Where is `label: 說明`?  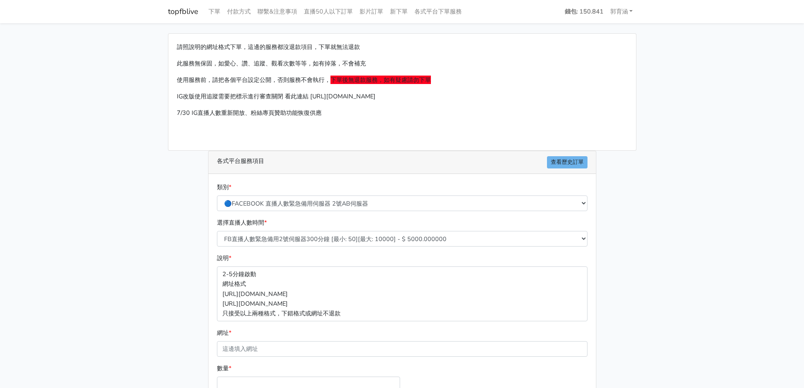
label: 說明 is located at coordinates (224, 258).